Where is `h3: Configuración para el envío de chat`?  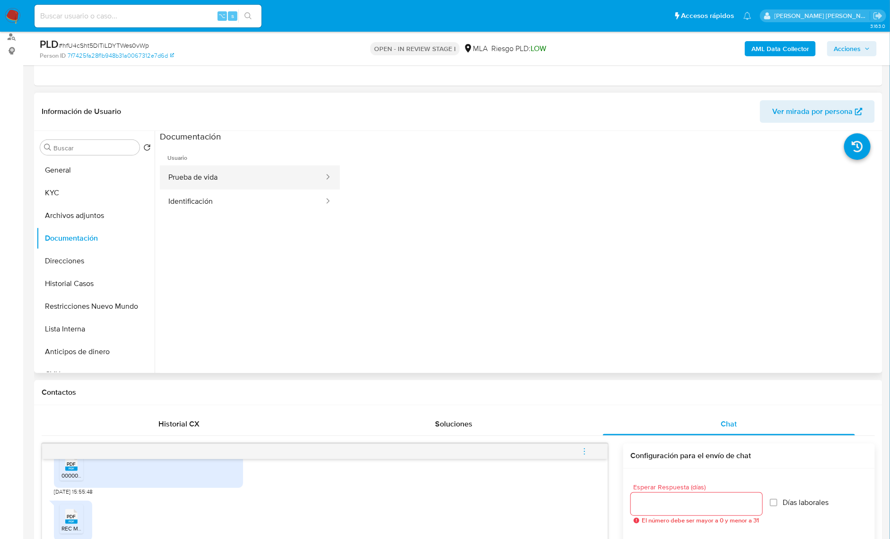 h3: Configuración para el envío de chat is located at coordinates (749, 456).